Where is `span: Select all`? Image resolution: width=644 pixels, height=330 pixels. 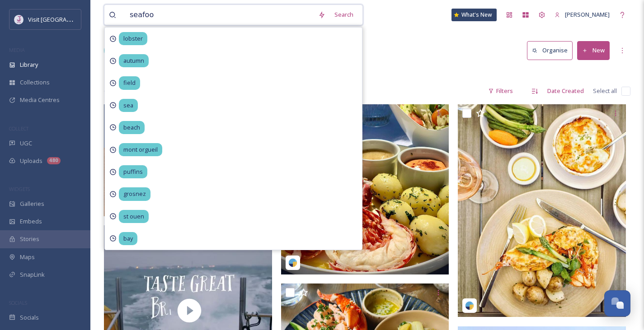
span: Select all is located at coordinates (605, 91).